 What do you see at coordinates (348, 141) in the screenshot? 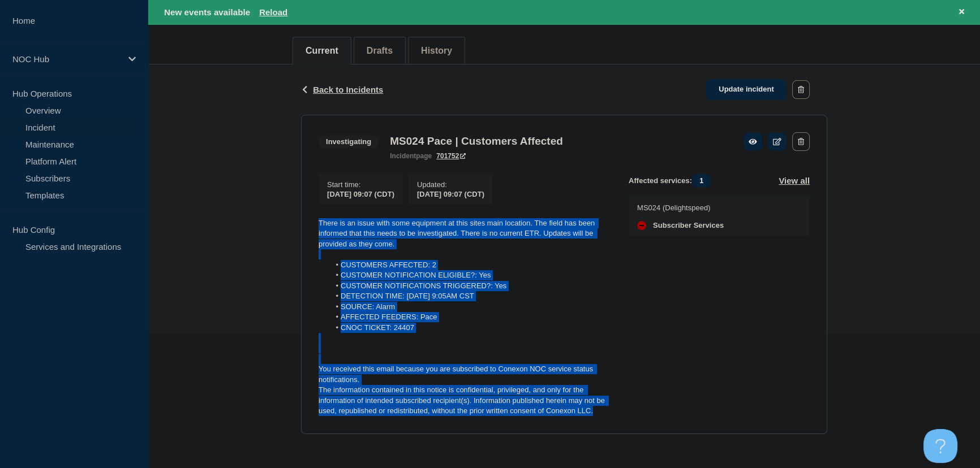
I see `span: Investigating` at bounding box center [348, 141].